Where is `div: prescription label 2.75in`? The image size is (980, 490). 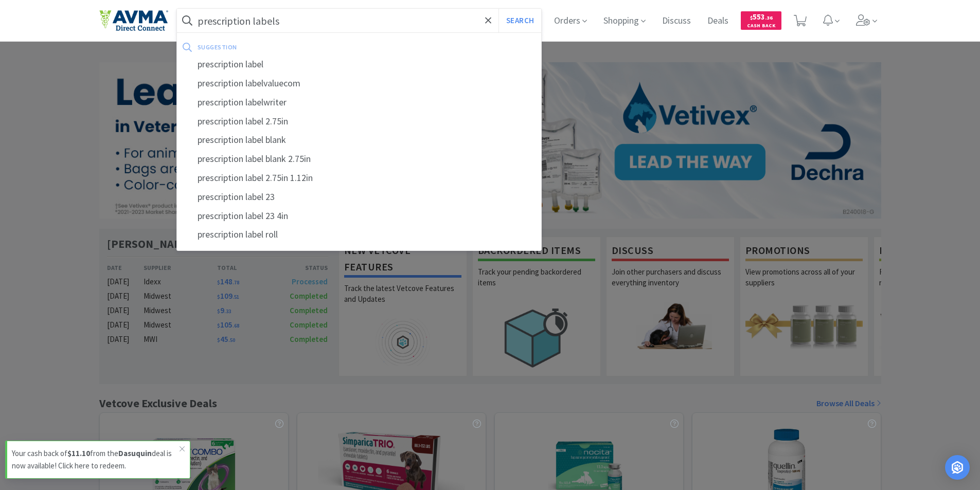
div: prescription label 2.75in is located at coordinates (359, 121).